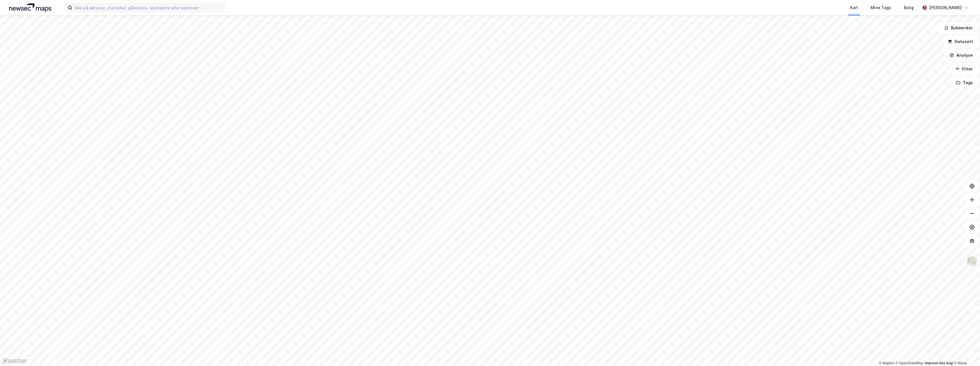 The width and height of the screenshot is (980, 366). What do you see at coordinates (148, 8) in the screenshot?
I see `input: Søk på adresse, matrikkel, gårdeiere, leietakere eller personer` at bounding box center [148, 8].